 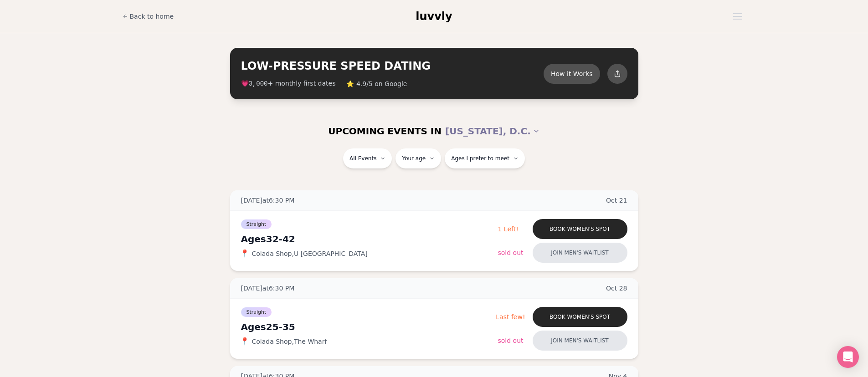 I want to click on span: Your age, so click(x=414, y=159).